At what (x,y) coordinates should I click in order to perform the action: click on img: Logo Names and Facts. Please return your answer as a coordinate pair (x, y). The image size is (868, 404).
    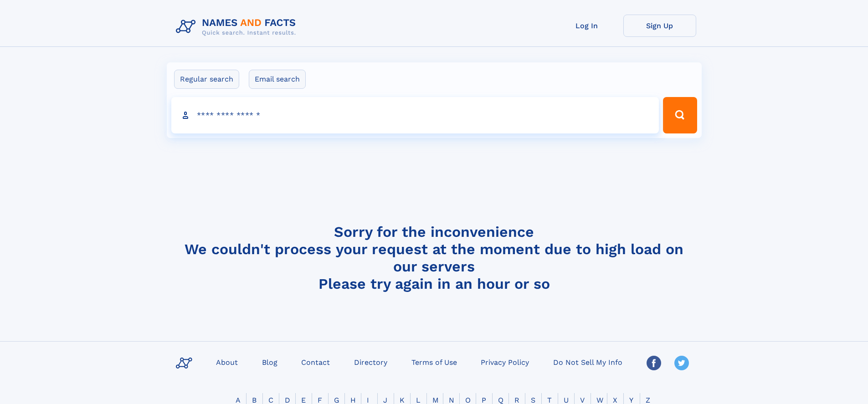
    Looking at the image, I should click on (238, 27).